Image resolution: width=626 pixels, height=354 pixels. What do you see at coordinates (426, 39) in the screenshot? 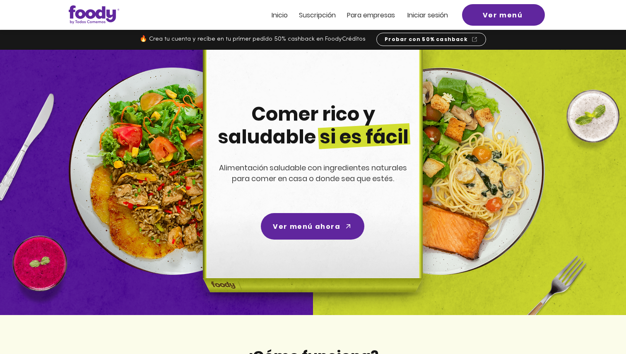
I see `span: Probar con 50% cashback` at bounding box center [426, 39].